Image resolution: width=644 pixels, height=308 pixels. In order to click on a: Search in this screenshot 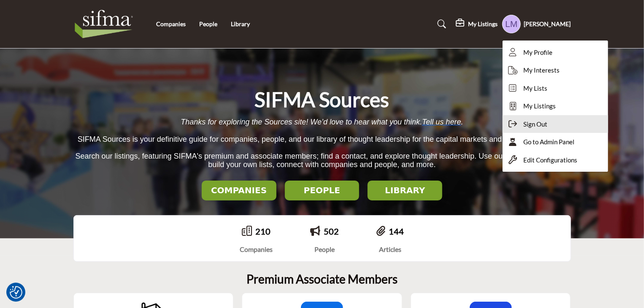, I will do `click(440, 24)`.